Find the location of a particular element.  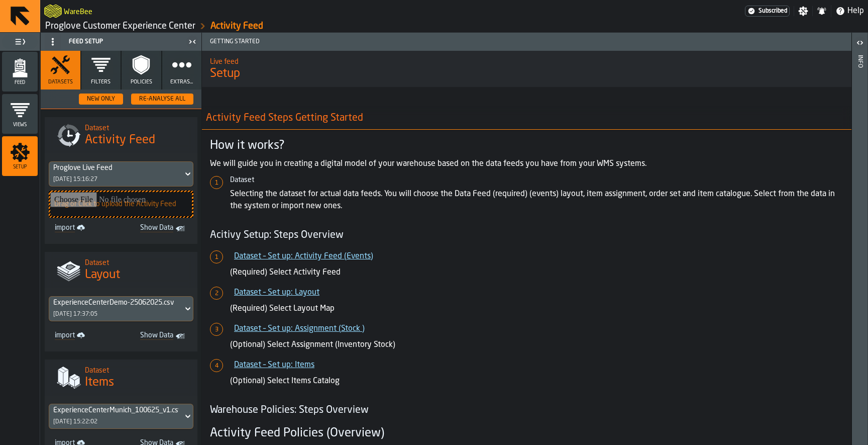

label: button-toggle-Notifications is located at coordinates (822, 11).